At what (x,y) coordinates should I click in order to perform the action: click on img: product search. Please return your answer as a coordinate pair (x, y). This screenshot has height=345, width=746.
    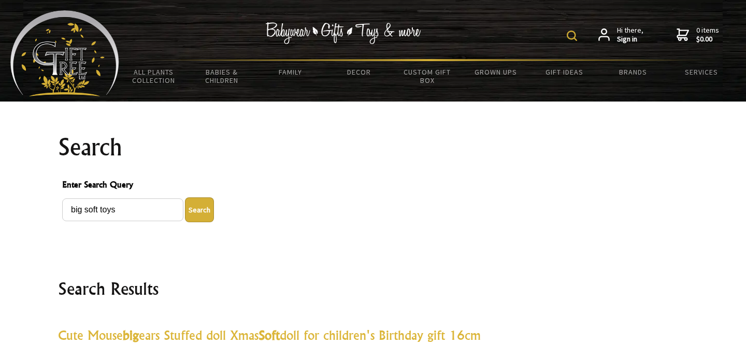
    Looking at the image, I should click on (572, 36).